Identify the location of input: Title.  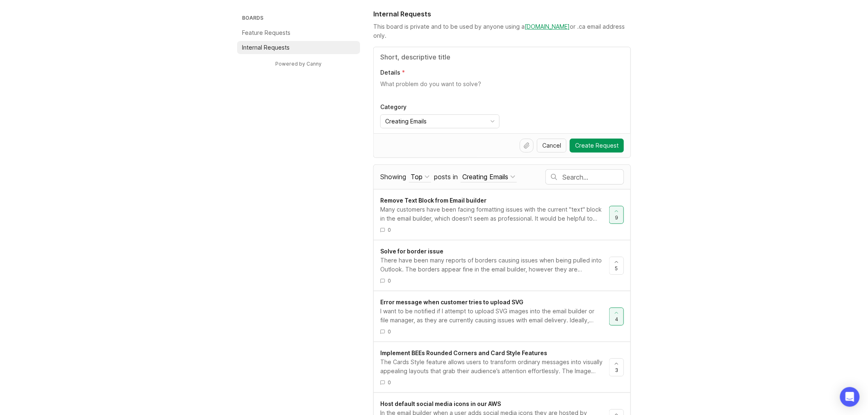
(502, 57).